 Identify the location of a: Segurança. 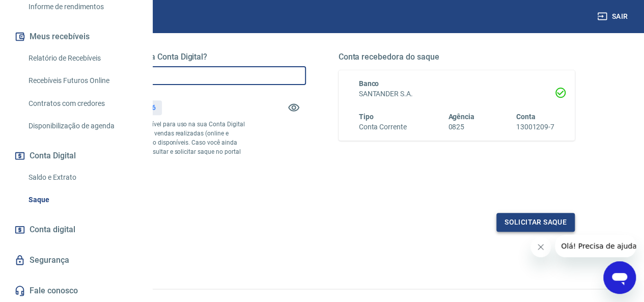
(76, 260).